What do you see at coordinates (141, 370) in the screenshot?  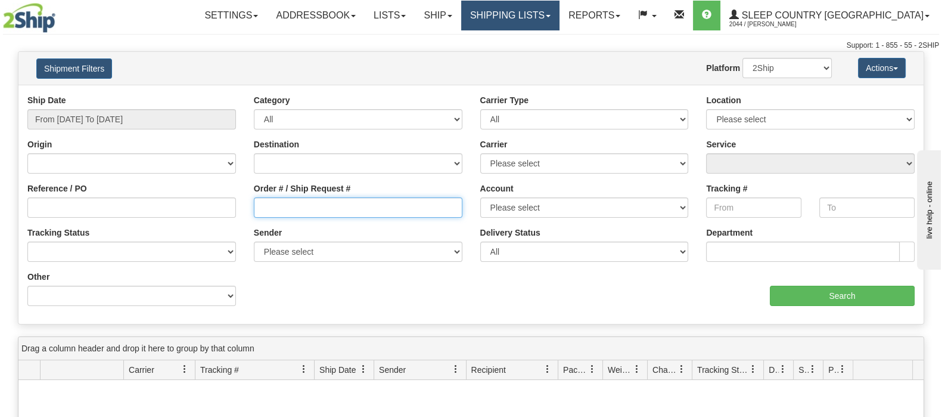 I see `span: Carrier` at bounding box center [141, 370].